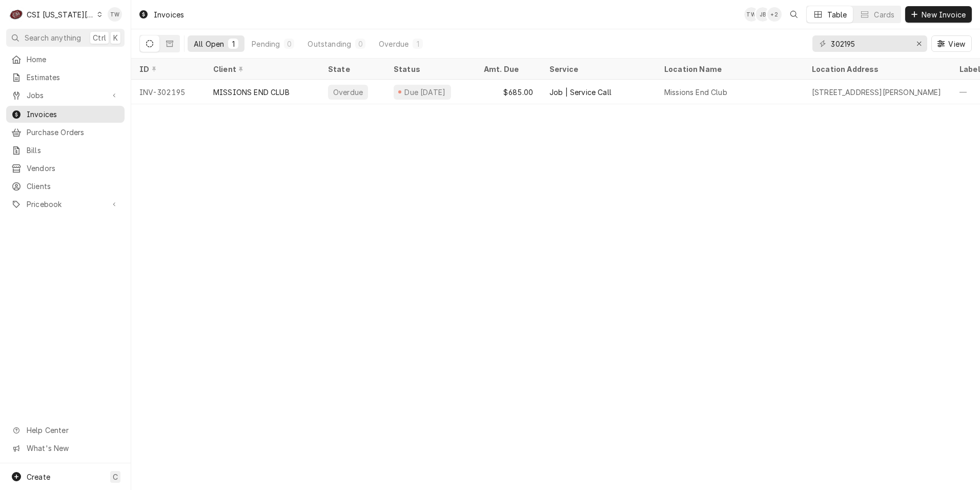 The image size is (980, 490). What do you see at coordinates (209, 44) in the screenshot?
I see `div: All Open` at bounding box center [209, 44].